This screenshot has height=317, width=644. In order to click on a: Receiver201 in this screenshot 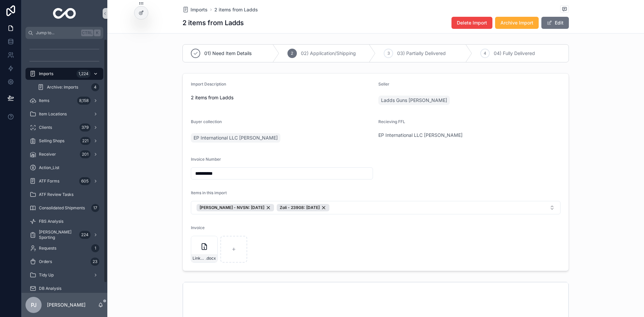, I will do `click(64, 155)`.